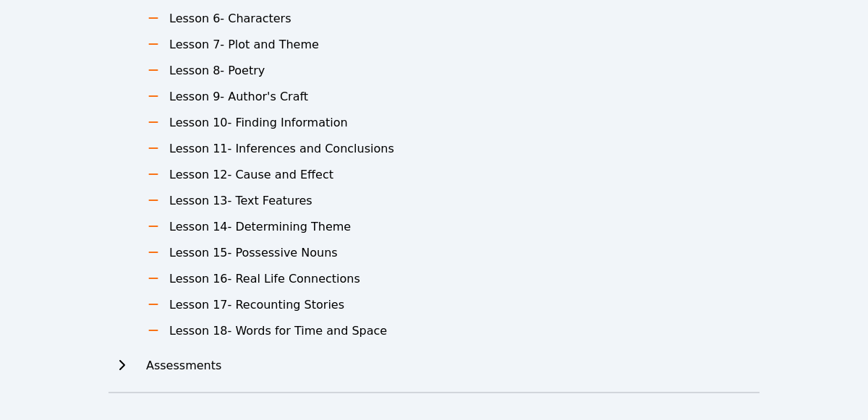 This screenshot has height=420, width=868. I want to click on h3: Lesson 9- Author's Craft, so click(239, 97).